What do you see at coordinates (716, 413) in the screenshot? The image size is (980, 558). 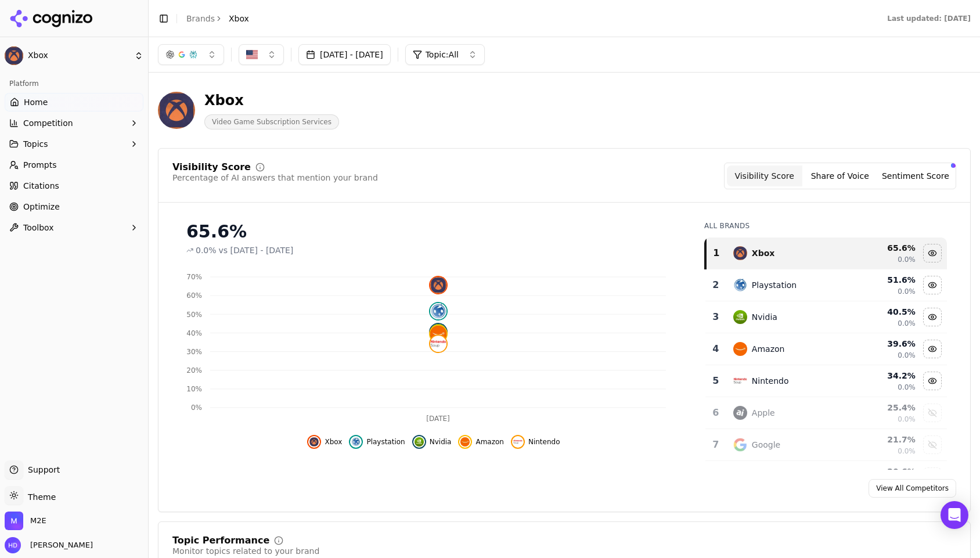 I see `div: 6` at bounding box center [716, 413].